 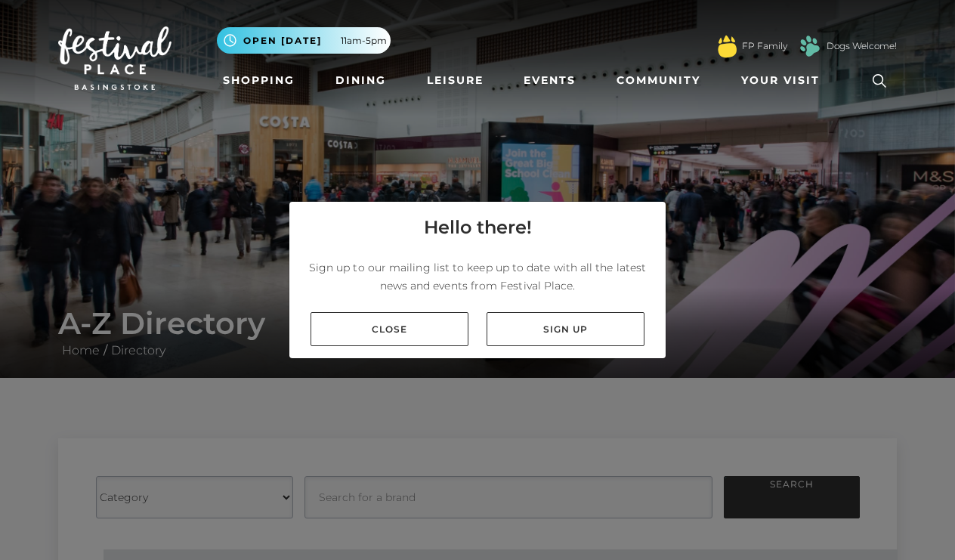 What do you see at coordinates (781, 80) in the screenshot?
I see `span: Your Visit` at bounding box center [781, 80].